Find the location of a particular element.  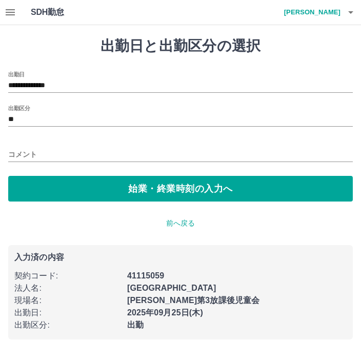

b: 2025年09月25日(木) is located at coordinates (165, 313).